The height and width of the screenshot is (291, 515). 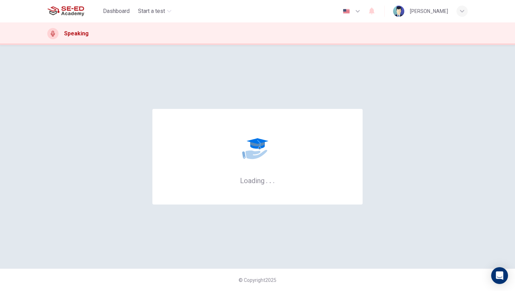 I want to click on img: SE-ED Academy logo, so click(x=66, y=11).